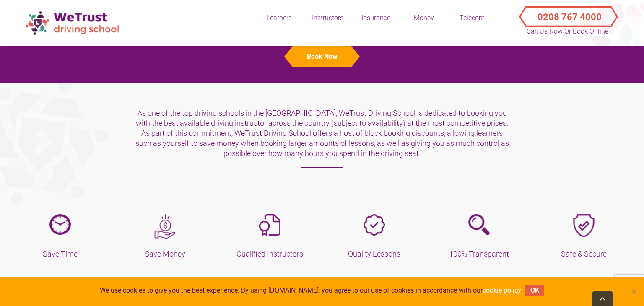 The image size is (644, 306). What do you see at coordinates (73, 23) in the screenshot?
I see `img: wetrust-ds-logo.png` at bounding box center [73, 23].